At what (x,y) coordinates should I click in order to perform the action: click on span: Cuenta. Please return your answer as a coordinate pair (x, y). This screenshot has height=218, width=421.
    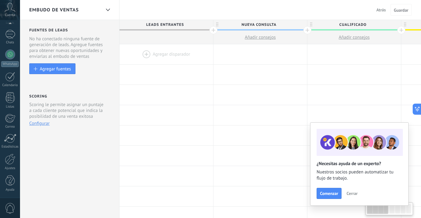
    Looking at the image, I should click on (10, 15).